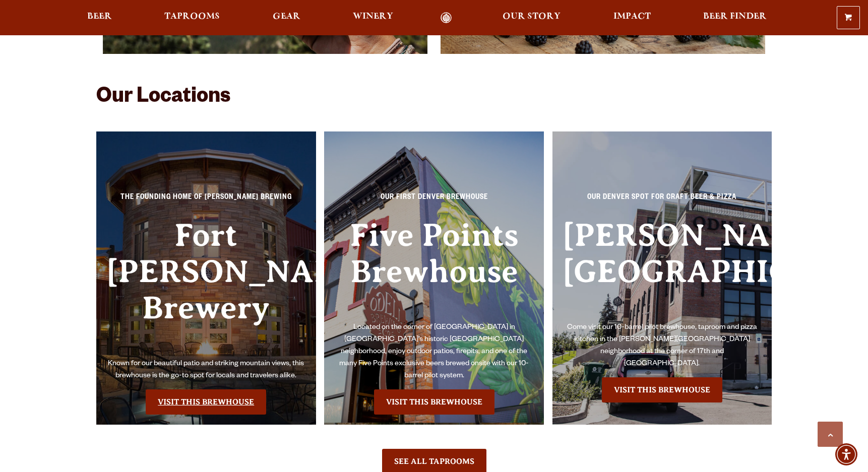 The width and height of the screenshot is (868, 472). What do you see at coordinates (632, 18) in the screenshot?
I see `a: Impact` at bounding box center [632, 18].